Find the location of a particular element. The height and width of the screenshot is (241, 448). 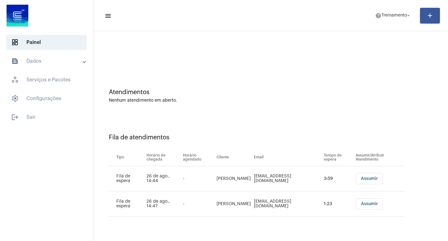

mat-icon: arrow_drop_down is located at coordinates (409, 16).